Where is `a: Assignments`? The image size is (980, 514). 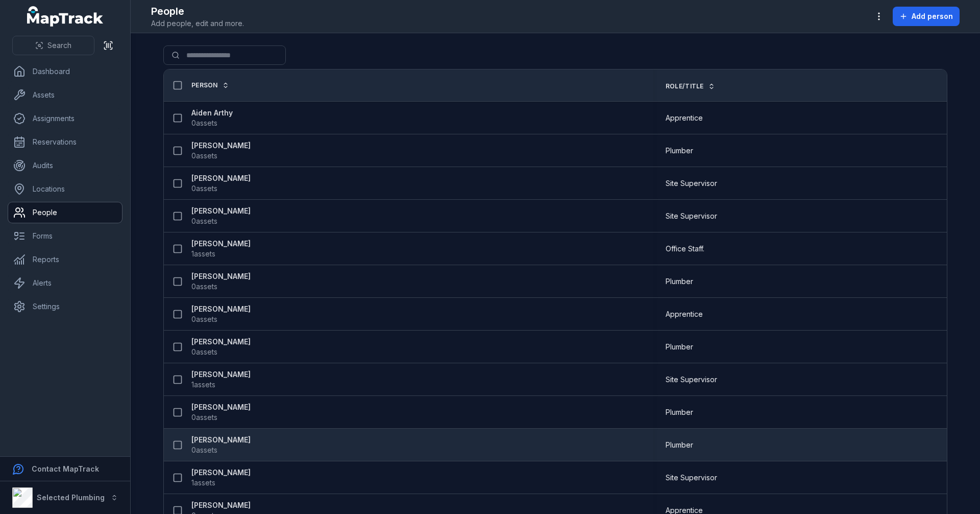 a: Assignments is located at coordinates (65, 118).